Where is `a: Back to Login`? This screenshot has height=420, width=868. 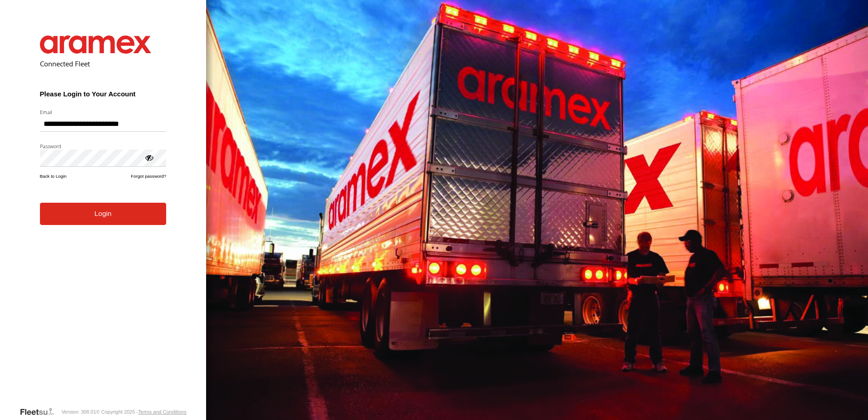 a: Back to Login is located at coordinates (53, 176).